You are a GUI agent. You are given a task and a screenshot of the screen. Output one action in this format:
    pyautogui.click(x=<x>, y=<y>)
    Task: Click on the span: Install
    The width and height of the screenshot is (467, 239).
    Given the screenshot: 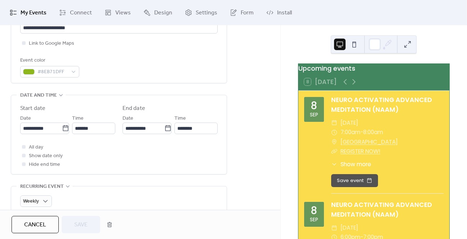 What is the action you would take?
    pyautogui.click(x=284, y=13)
    